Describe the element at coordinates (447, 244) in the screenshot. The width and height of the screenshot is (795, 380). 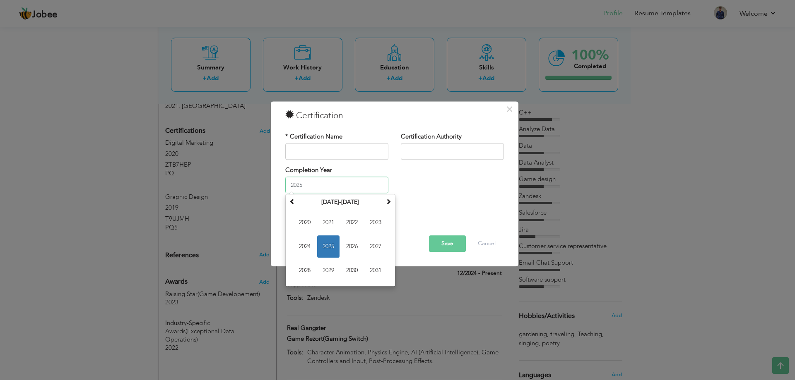
I see `button: Save` at that location.